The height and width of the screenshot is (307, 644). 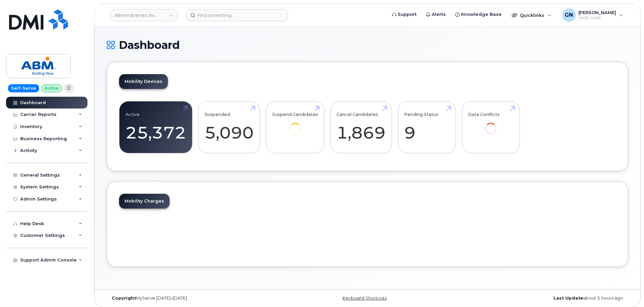 What do you see at coordinates (124, 298) in the screenshot?
I see `strong: Copyright` at bounding box center [124, 298].